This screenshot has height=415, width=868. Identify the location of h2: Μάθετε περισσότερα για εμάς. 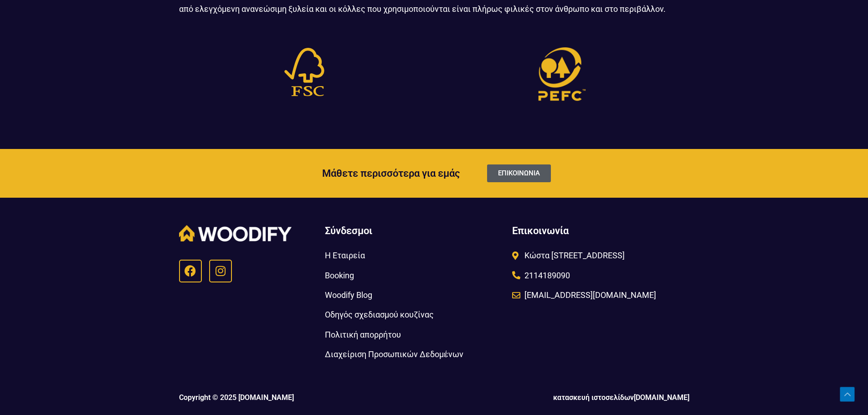
(317, 174).